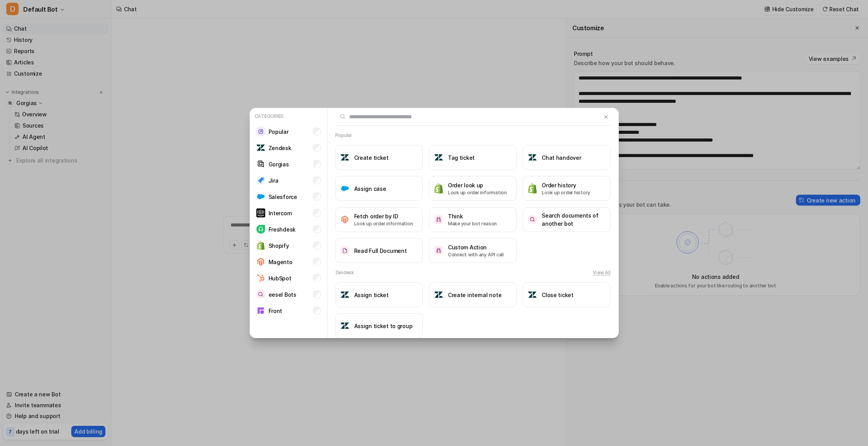  Describe the element at coordinates (566, 295) in the screenshot. I see `button: Close ticketClose ticket` at that location.